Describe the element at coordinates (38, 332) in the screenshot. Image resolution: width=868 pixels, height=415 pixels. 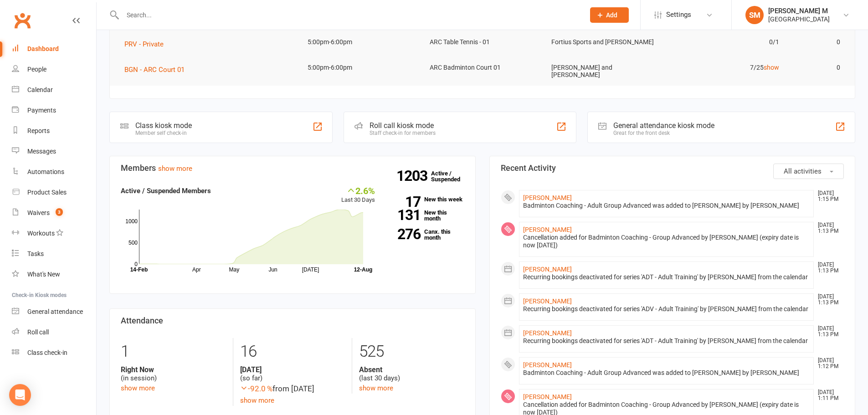
I see `div: Roll call` at that location.